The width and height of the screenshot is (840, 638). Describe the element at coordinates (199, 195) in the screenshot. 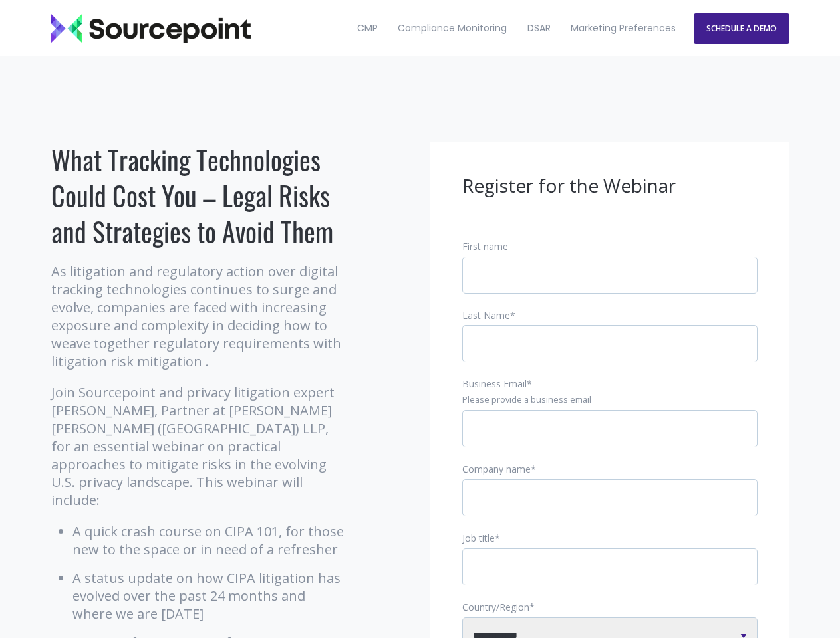

I see `h1: What Tracking Technologies Could Cost You – Legal Risks and Strategies to Avoid Them` at that location.